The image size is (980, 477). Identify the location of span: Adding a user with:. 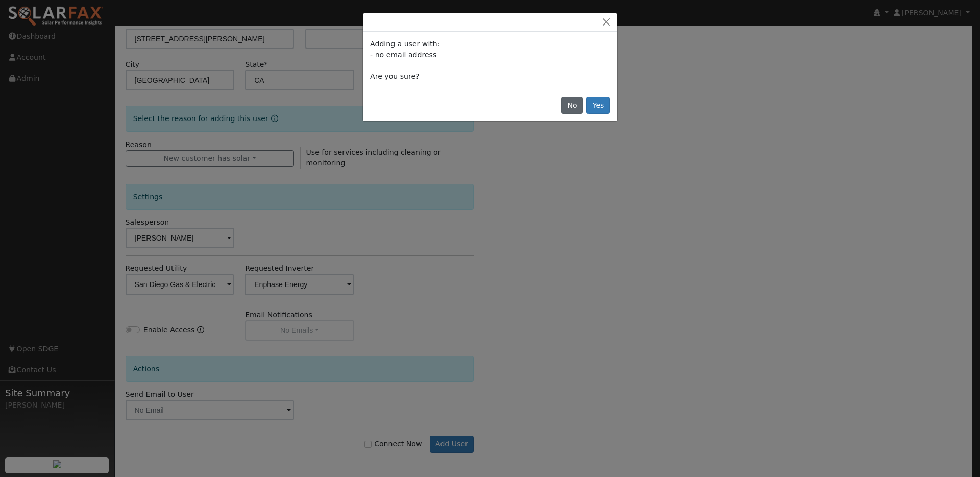
(405, 44).